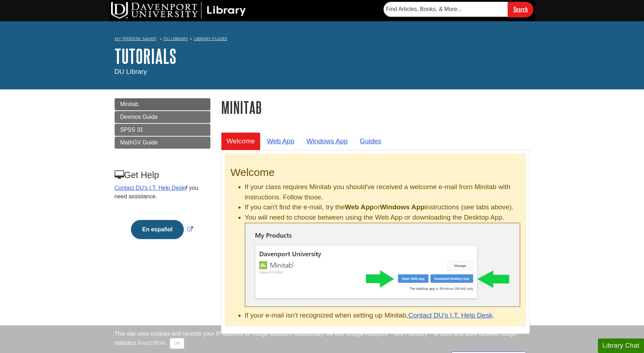  I want to click on a: Link opens in new window, so click(162, 229).